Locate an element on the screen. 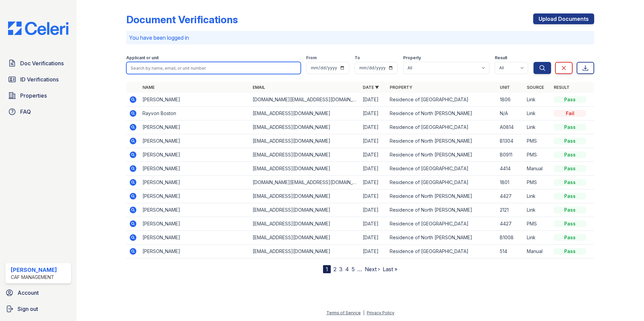 The image size is (644, 321). a: Date ▼ is located at coordinates (371, 87).